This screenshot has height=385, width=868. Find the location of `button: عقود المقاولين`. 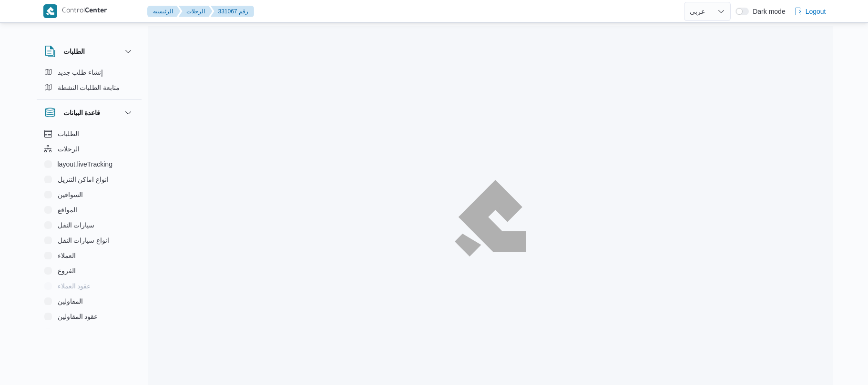

button: عقود المقاولين is located at coordinates (89, 317).